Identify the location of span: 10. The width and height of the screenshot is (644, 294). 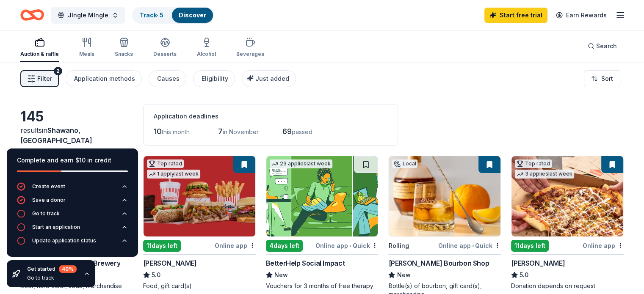
(157, 131).